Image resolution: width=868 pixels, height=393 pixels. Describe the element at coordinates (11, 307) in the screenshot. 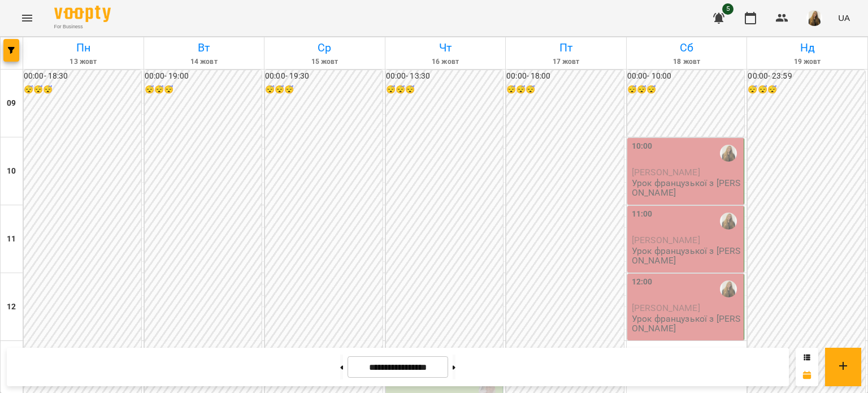

I see `h6: 12` at that location.